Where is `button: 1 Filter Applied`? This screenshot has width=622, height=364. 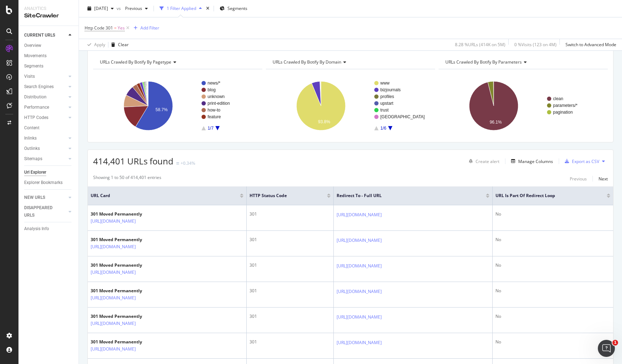 button: 1 Filter Applied is located at coordinates (181, 8).